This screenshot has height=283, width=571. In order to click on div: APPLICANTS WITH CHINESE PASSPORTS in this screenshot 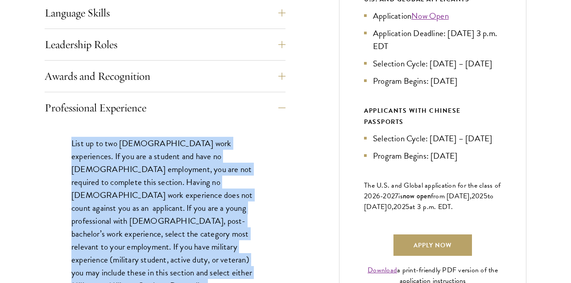, I will do `click(433, 116)`.